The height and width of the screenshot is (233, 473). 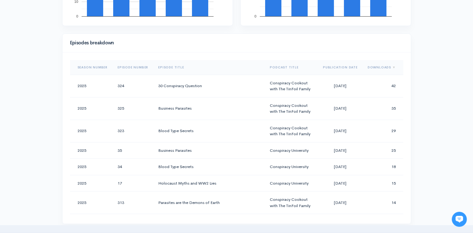 What do you see at coordinates (58, 54) in the screenshot?
I see `span: New conversation` at bounding box center [58, 54].